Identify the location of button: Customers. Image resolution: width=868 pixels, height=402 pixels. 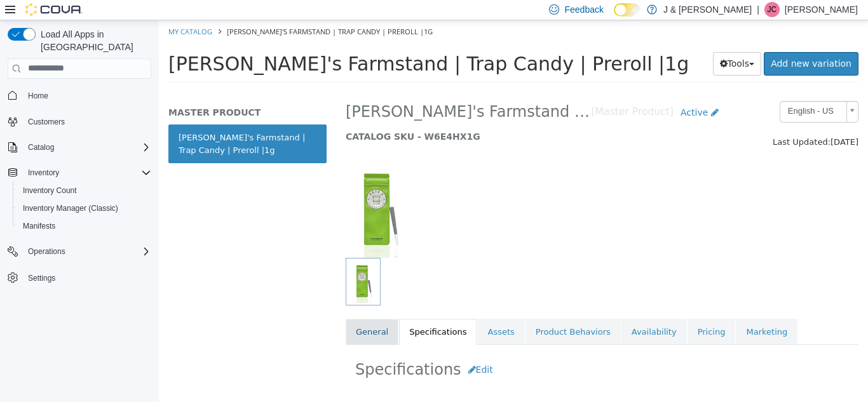
(79, 122).